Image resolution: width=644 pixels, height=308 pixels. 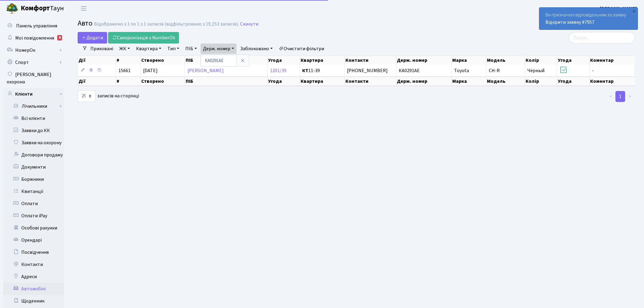 I want to click on a: НомерОк, so click(x=33, y=50).